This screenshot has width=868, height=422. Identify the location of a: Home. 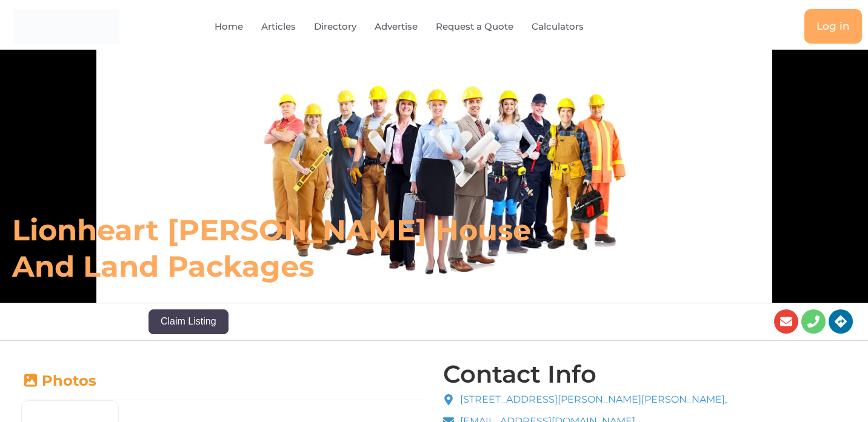
(228, 27).